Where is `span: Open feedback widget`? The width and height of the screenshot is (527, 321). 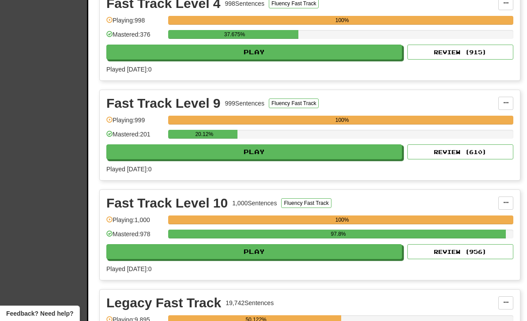
span: Open feedback widget is located at coordinates (40, 314).